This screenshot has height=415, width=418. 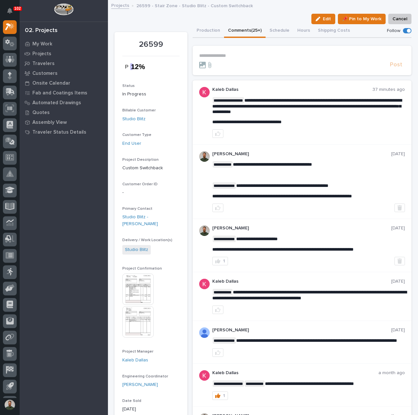 I want to click on p: Onsite Calendar, so click(x=51, y=83).